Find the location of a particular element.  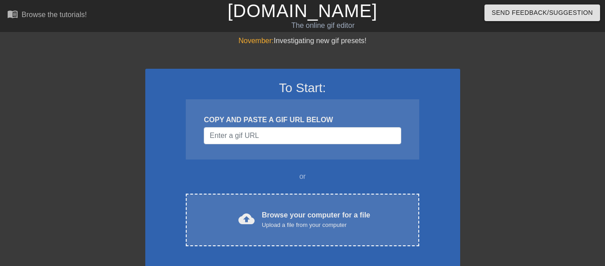

button: Send Feedback/Suggestion is located at coordinates (542, 13).